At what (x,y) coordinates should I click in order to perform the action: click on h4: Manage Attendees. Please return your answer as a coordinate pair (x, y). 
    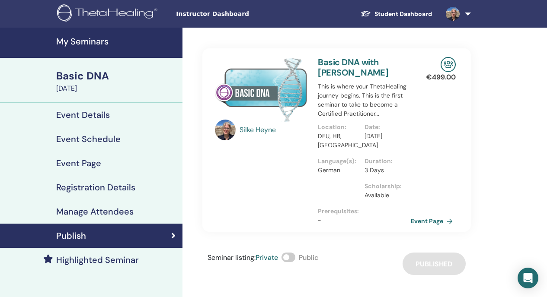
    Looking at the image, I should click on (95, 212).